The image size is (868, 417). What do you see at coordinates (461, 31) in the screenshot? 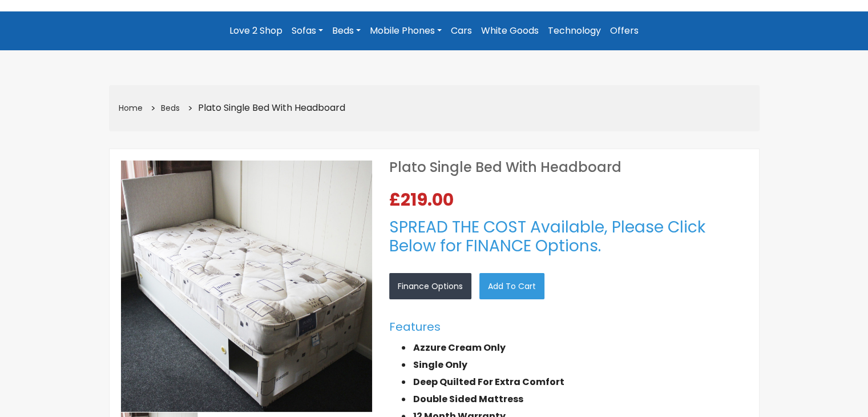
I see `a: Cars` at bounding box center [461, 31].